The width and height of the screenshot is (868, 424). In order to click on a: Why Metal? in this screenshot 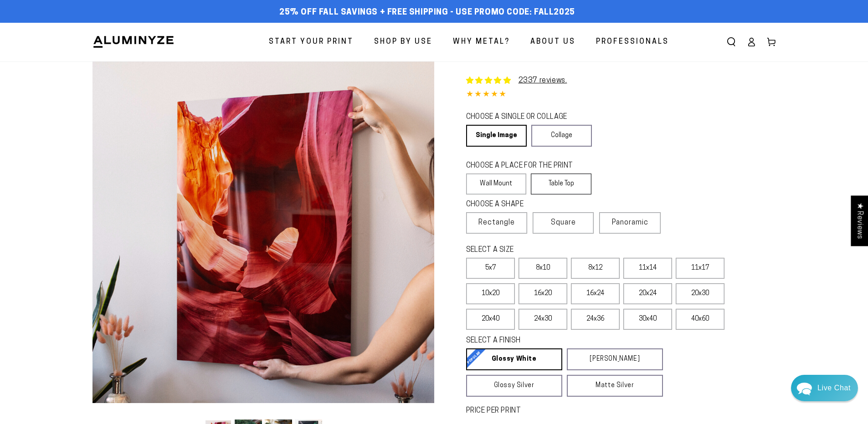, I will do `click(481, 42)`.